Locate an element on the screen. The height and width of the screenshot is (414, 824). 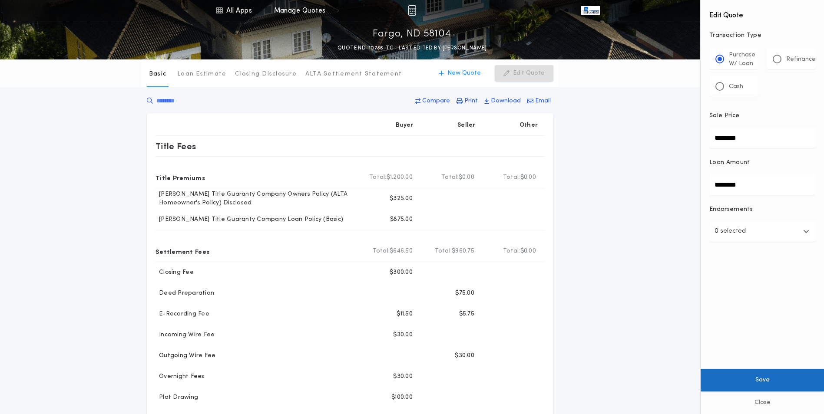
p: Title Premiums is located at coordinates (180, 178).